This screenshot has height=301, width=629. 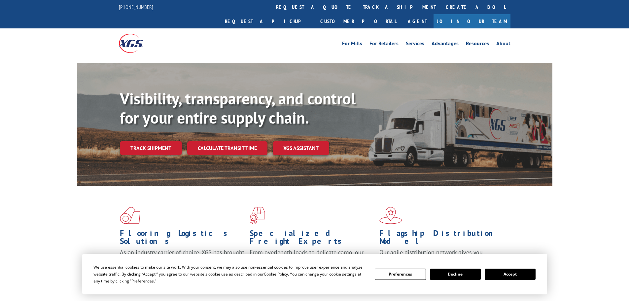 What do you see at coordinates (238, 108) in the screenshot?
I see `b: Visibility, transparency, and control for your entire supply chain.` at bounding box center [238, 108].